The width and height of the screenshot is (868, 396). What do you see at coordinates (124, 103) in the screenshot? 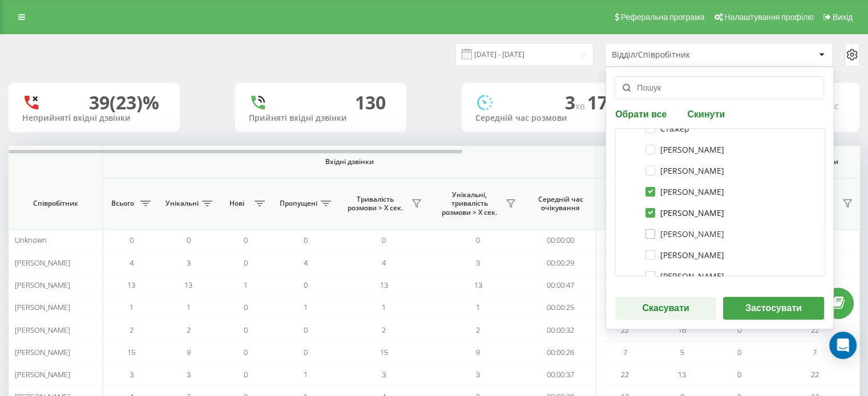
I see `div: 39 (23)%` at bounding box center [124, 103].